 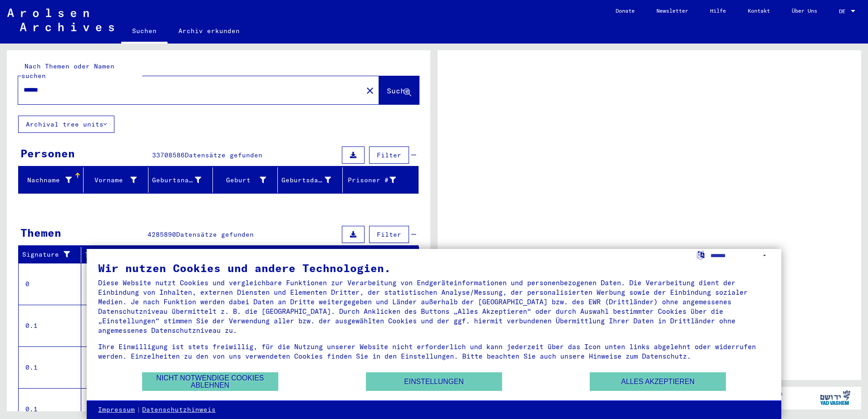 I want to click on div: Personen, so click(x=48, y=154).